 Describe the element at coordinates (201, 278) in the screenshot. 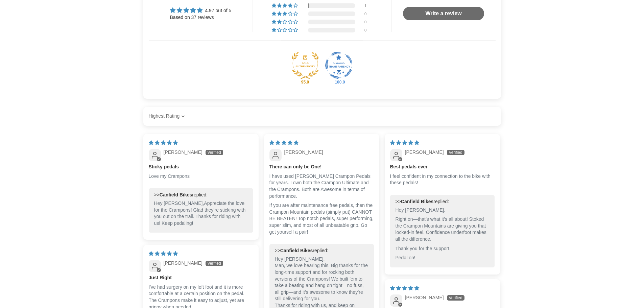

I see `b: Just Right` at that location.